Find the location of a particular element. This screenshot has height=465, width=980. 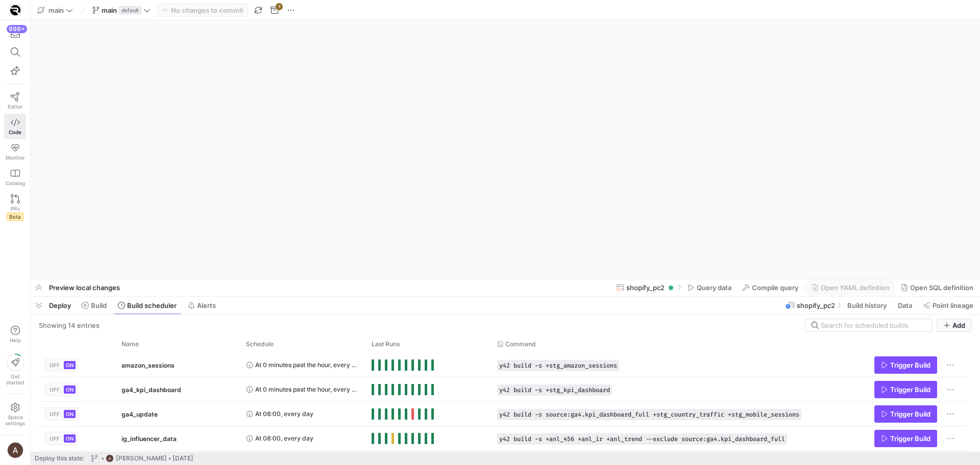

button: Point lineage is located at coordinates (949, 305).